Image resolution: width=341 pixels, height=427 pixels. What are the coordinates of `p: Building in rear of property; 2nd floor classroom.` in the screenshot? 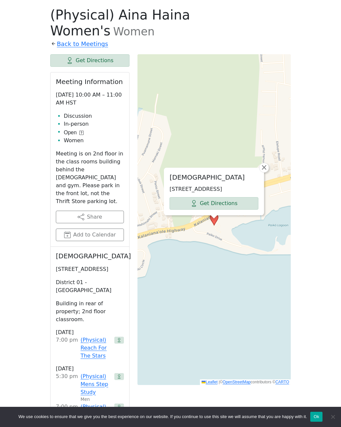 It's located at (90, 311).